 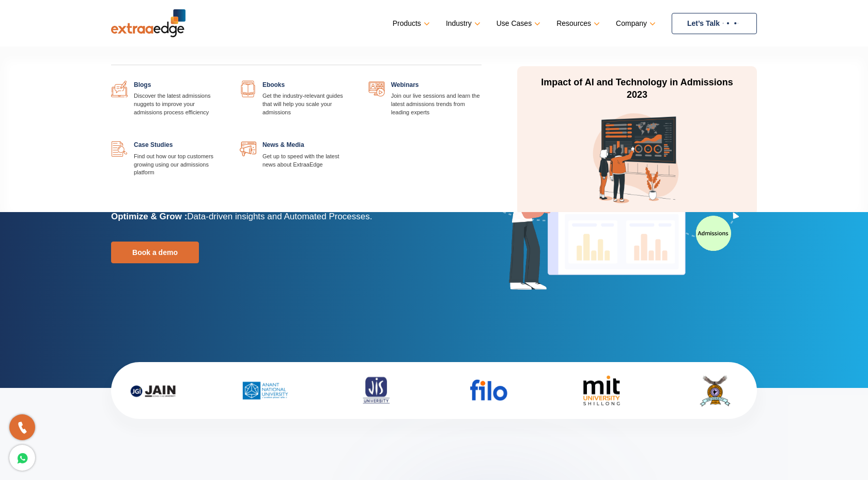 What do you see at coordinates (410, 23) in the screenshot?
I see `a: Products` at bounding box center [410, 23].